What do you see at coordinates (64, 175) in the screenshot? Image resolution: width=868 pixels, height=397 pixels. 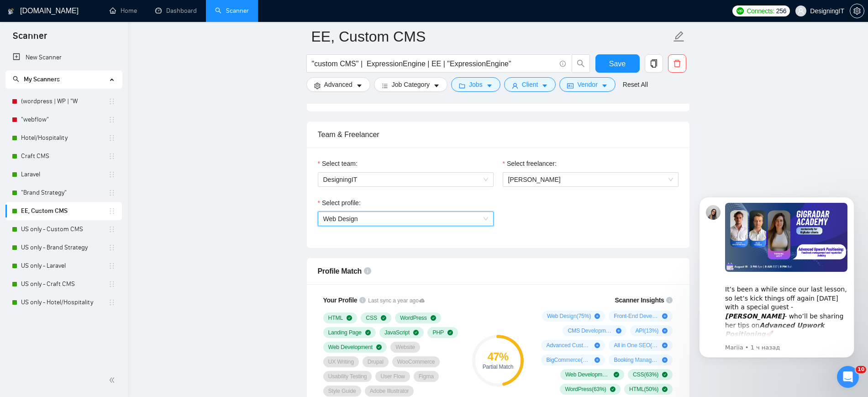 I see `a: Laravel` at bounding box center [64, 175].